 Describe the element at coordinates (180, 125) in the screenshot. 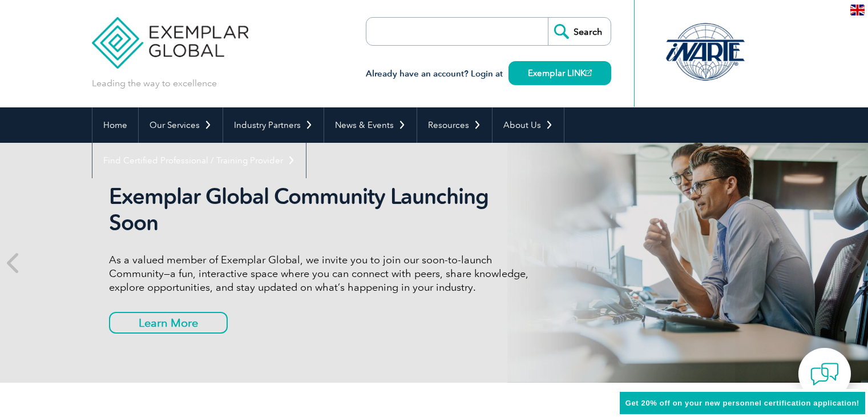

I see `a: Our Services` at that location.